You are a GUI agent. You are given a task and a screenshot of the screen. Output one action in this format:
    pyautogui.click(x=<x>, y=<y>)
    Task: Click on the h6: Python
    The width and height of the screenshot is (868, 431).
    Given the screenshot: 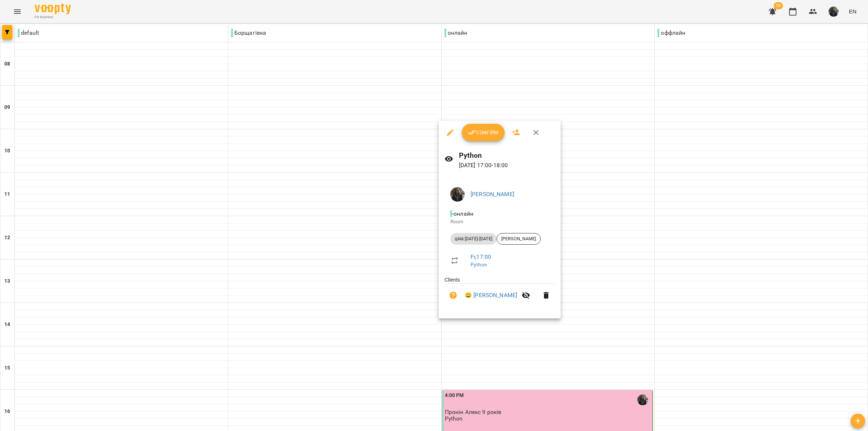 What is the action you would take?
    pyautogui.click(x=507, y=155)
    